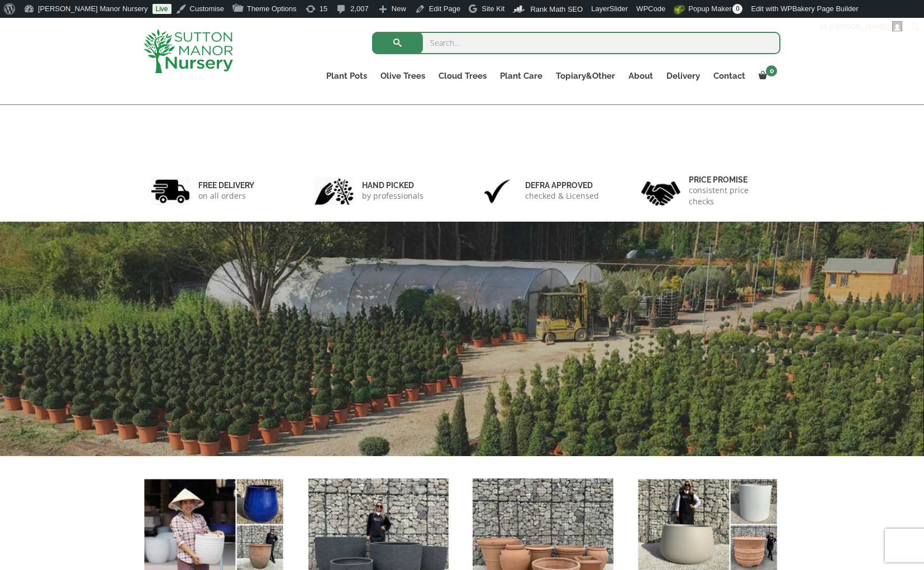 This screenshot has width=924, height=570. I want to click on a: Hi,, so click(861, 27).